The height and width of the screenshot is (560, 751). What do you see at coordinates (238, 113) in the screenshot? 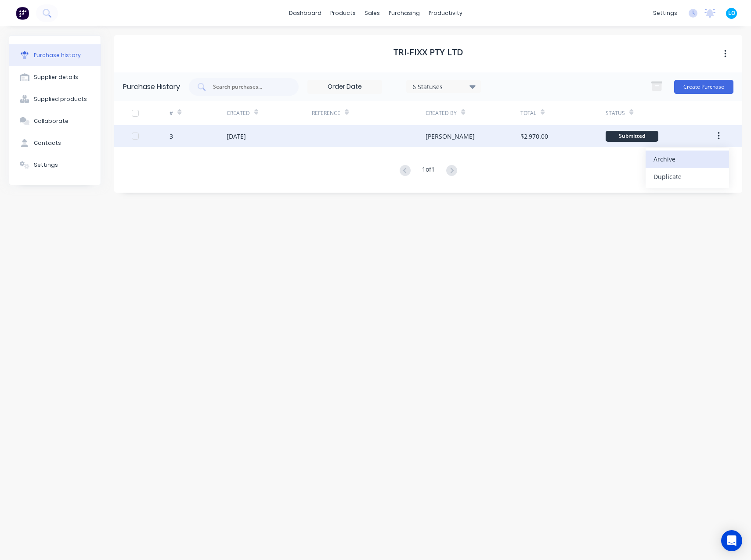
I see `div: Created` at bounding box center [238, 113].